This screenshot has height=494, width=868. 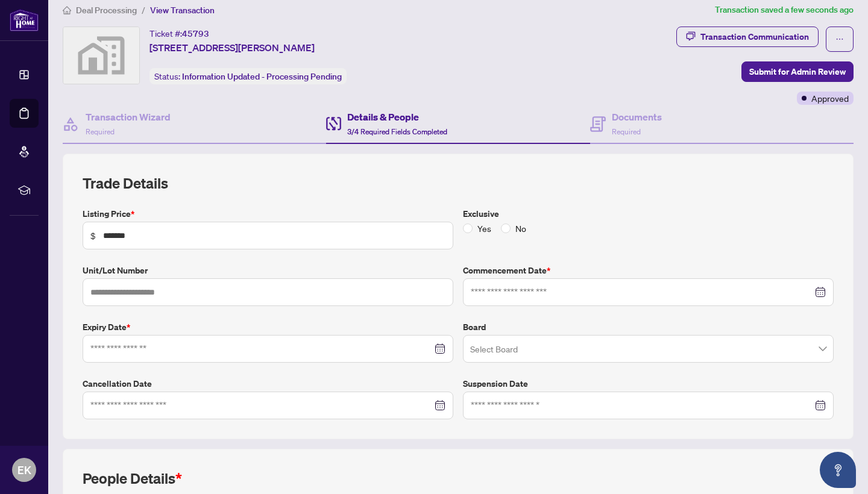 I want to click on button: Submit for Admin Review, so click(x=797, y=71).